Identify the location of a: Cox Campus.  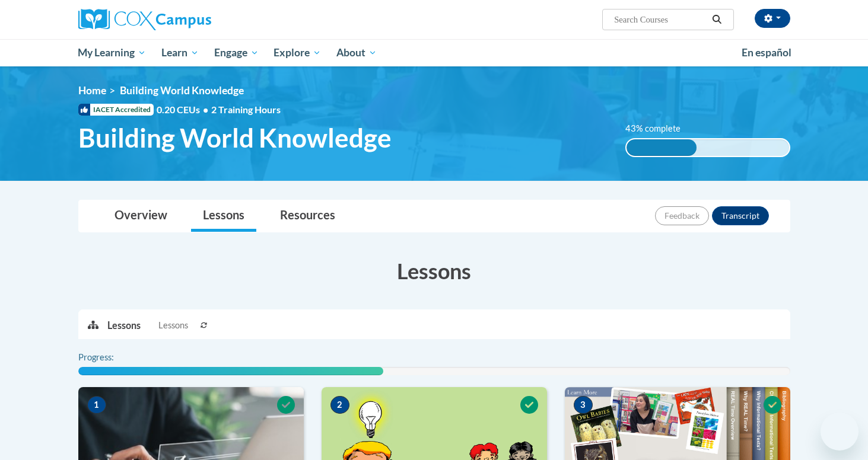
(191, 19).